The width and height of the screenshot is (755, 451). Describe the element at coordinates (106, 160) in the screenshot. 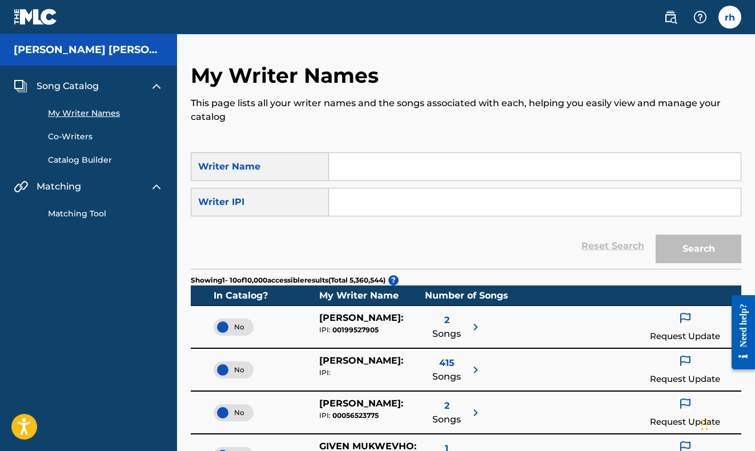

I see `a: Catalog Builder` at that location.